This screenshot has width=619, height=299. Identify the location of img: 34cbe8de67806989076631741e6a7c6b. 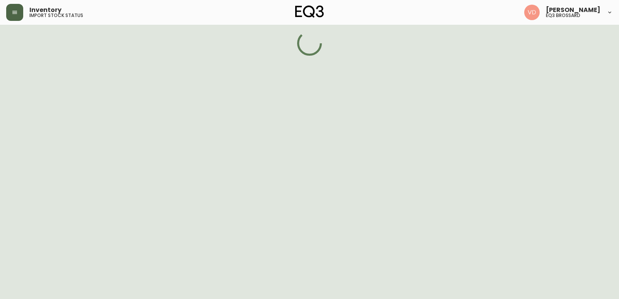
(532, 12).